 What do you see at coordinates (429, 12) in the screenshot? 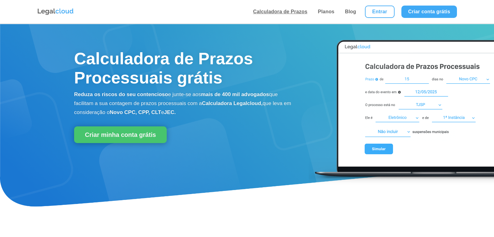
I see `a: Criar conta grátis` at bounding box center [429, 12].